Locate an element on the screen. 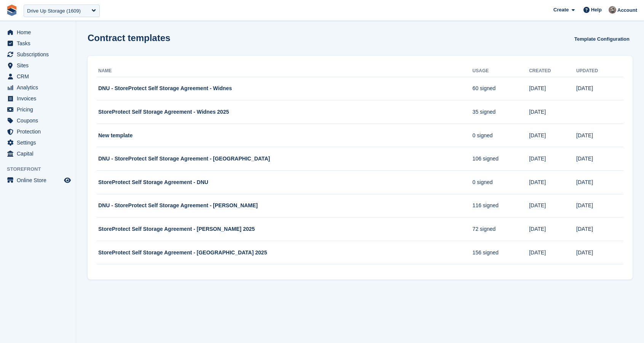 The image size is (644, 343). span: Analytics is located at coordinates (39, 87).